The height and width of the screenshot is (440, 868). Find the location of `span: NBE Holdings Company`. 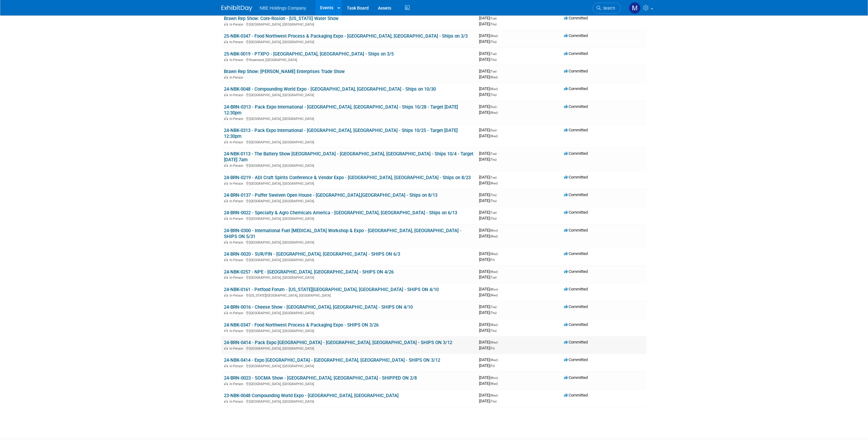

span: NBE Holdings Company is located at coordinates (282, 8).